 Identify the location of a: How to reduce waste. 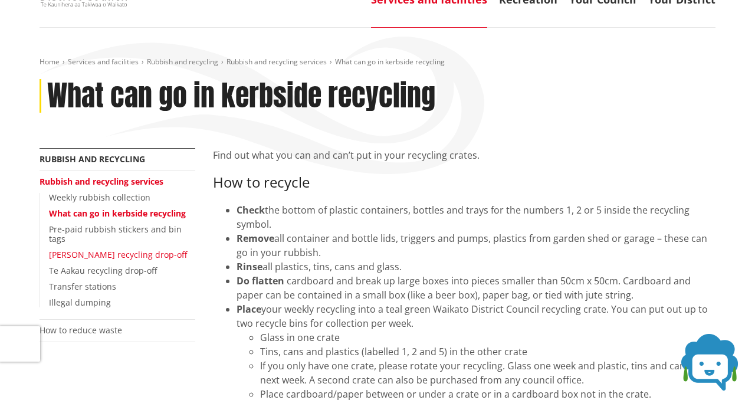
(81, 330).